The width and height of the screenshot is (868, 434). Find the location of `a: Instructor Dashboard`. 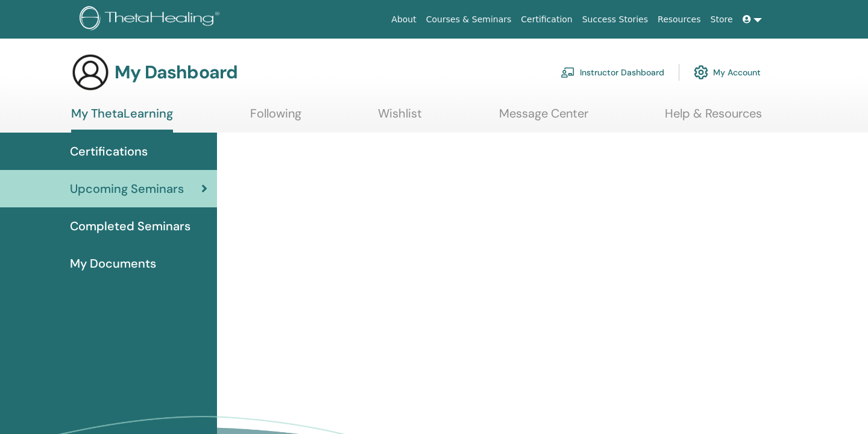

a: Instructor Dashboard is located at coordinates (613, 72).